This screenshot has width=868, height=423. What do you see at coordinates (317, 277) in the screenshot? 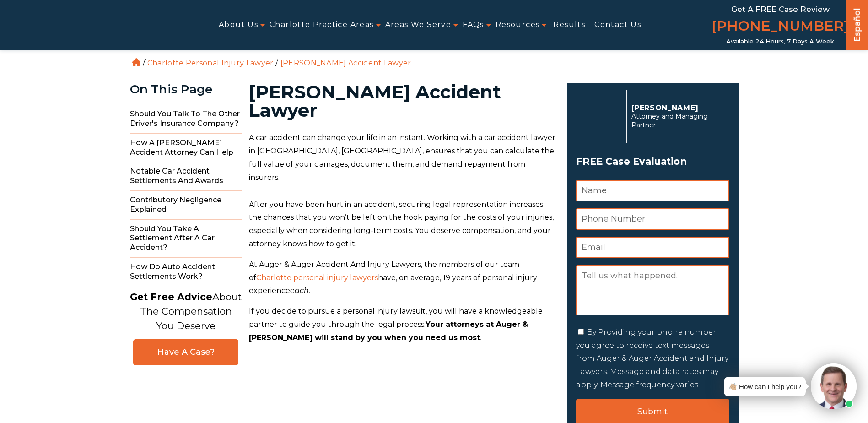
I see `a: Charlotte personal injury lawyers` at bounding box center [317, 277].